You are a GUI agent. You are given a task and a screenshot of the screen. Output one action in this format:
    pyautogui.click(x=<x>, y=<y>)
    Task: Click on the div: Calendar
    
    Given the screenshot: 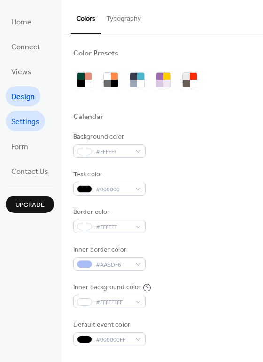 What is the action you would take?
    pyautogui.click(x=88, y=117)
    